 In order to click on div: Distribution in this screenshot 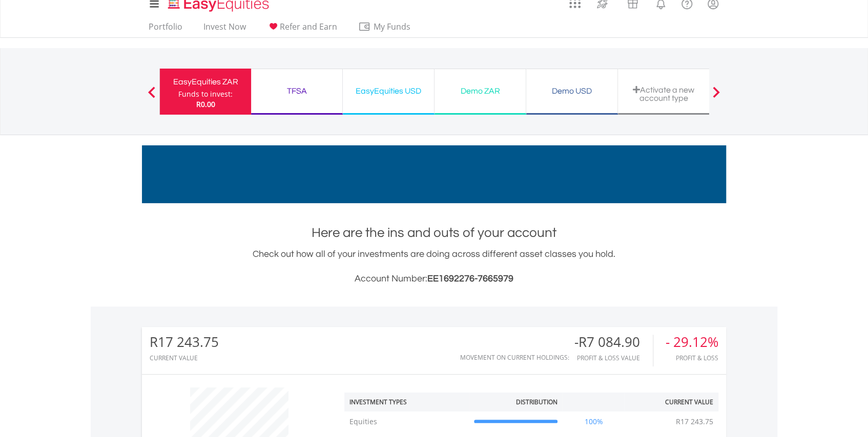, I will do `click(537, 402)`.